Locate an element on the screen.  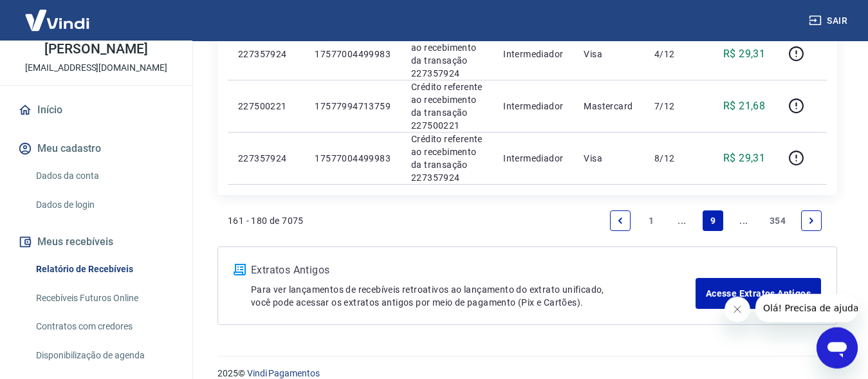
a: Acesse Extratos Antigos is located at coordinates (758, 294).